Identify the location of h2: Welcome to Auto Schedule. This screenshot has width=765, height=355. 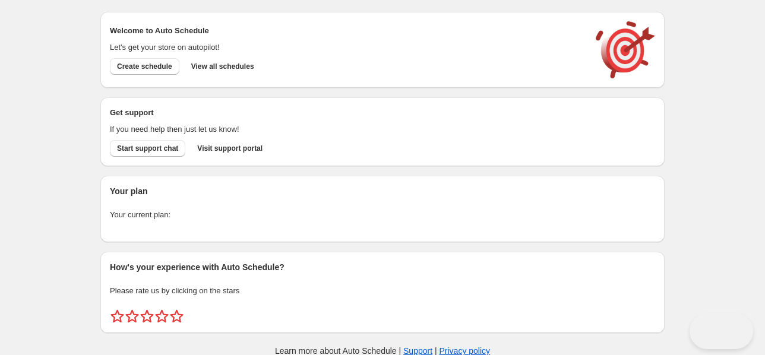
(347, 31).